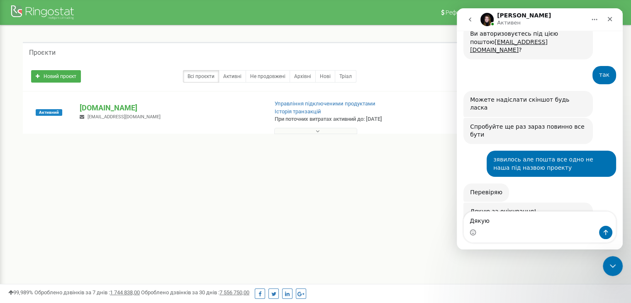 This screenshot has width=631, height=303. What do you see at coordinates (95, 155) in the screenshot?
I see `div: зявилось але пошта все одно не наша під назвою проекту` at bounding box center [95, 155].